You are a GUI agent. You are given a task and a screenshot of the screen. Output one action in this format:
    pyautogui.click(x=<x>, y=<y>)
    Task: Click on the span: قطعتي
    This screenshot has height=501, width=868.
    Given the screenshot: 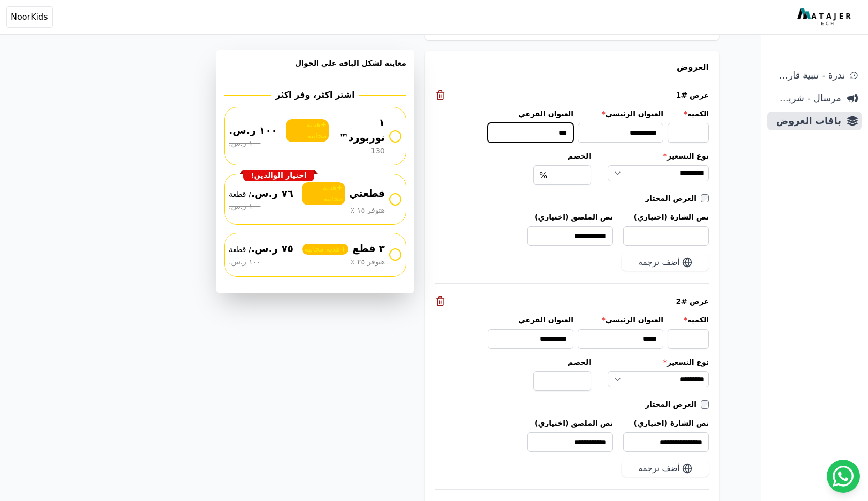 What is the action you would take?
    pyautogui.click(x=367, y=193)
    